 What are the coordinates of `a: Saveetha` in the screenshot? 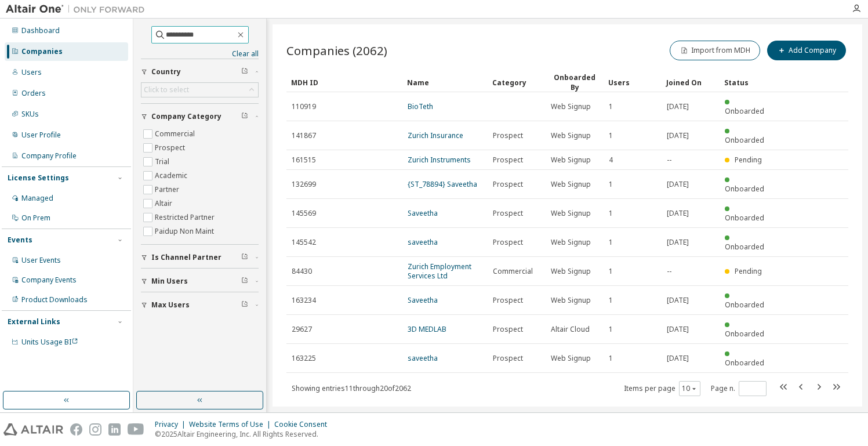 It's located at (423, 213).